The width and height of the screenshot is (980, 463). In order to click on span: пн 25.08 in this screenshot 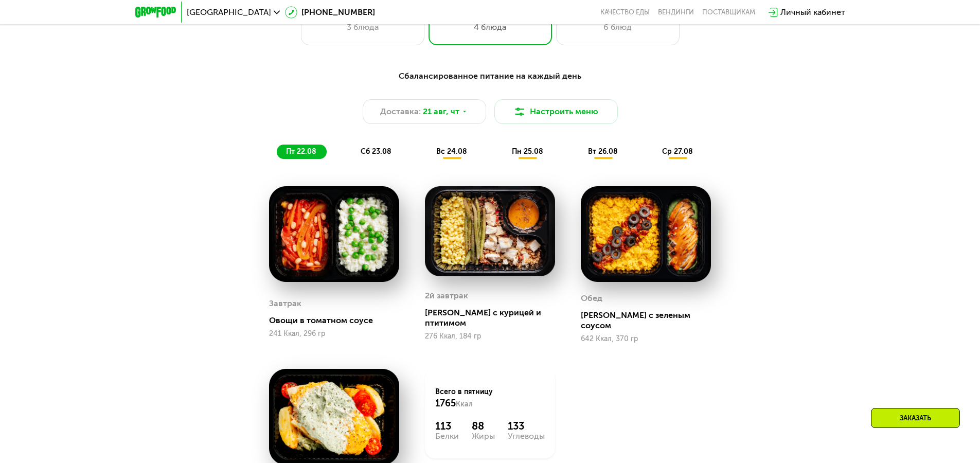, I will do `click(528, 151)`.